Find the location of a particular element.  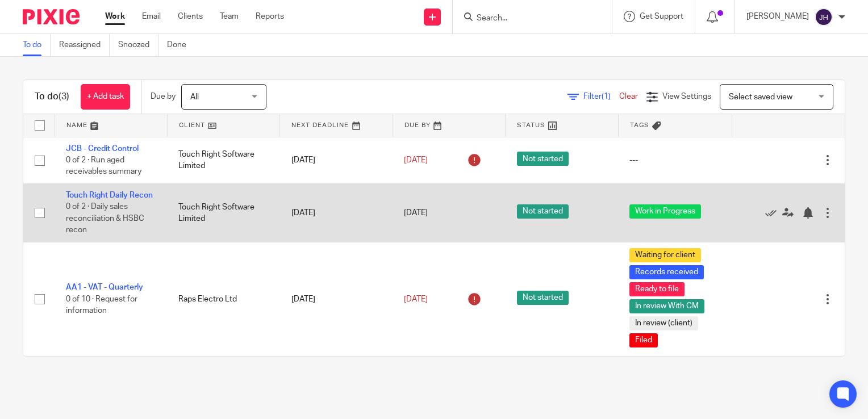

h1: To do is located at coordinates (52, 97).